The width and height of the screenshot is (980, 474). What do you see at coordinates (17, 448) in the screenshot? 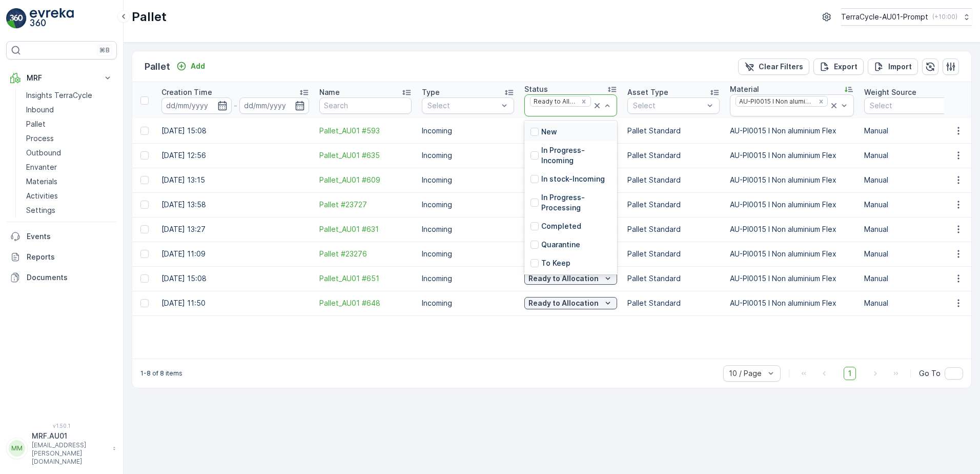
I see `div: MM` at bounding box center [17, 448].